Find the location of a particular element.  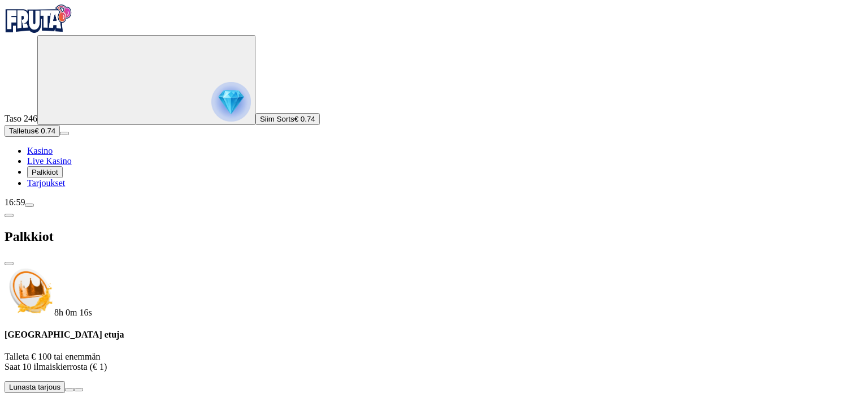

span: countdown is located at coordinates (73, 312).